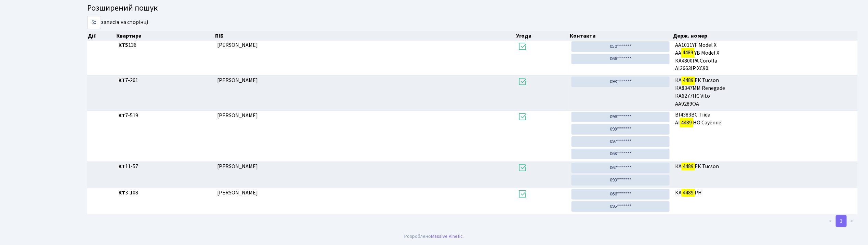  Describe the element at coordinates (123, 45) in the screenshot. I see `b: КТ5` at that location.